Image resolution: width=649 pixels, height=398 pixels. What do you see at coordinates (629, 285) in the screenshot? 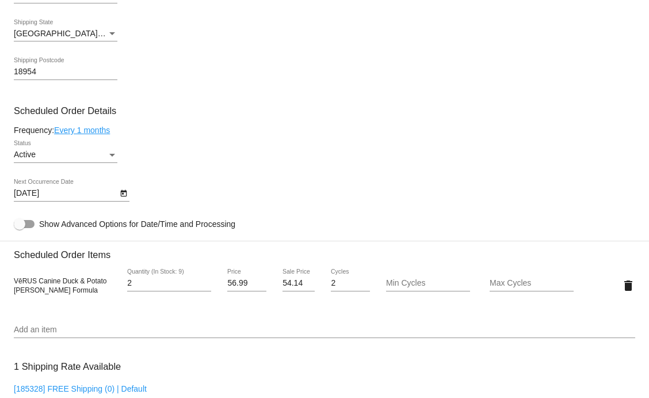
I see `mat-icon: delete` at bounding box center [629, 285].